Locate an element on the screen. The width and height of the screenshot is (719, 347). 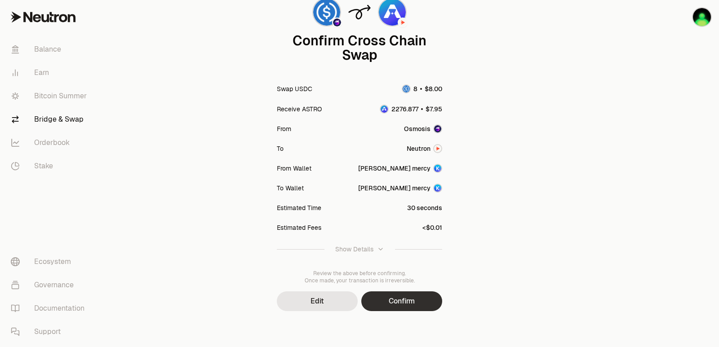
a: Ecosystem is located at coordinates (50, 262).